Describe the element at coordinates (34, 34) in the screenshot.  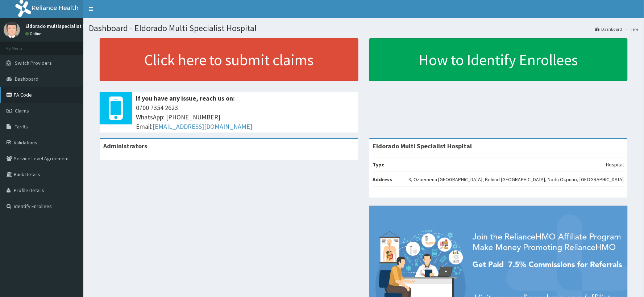
I see `a: Online` at that location.